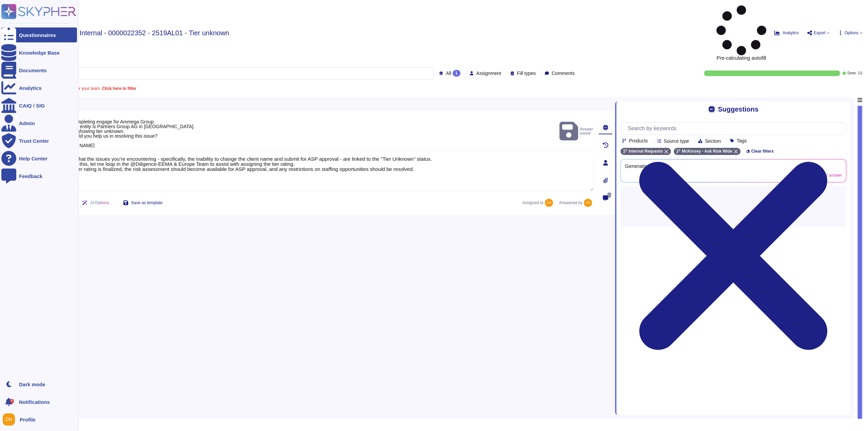 Image resolution: width=868 pixels, height=431 pixels. What do you see at coordinates (32, 384) in the screenshot?
I see `div: Dark mode` at bounding box center [32, 384].